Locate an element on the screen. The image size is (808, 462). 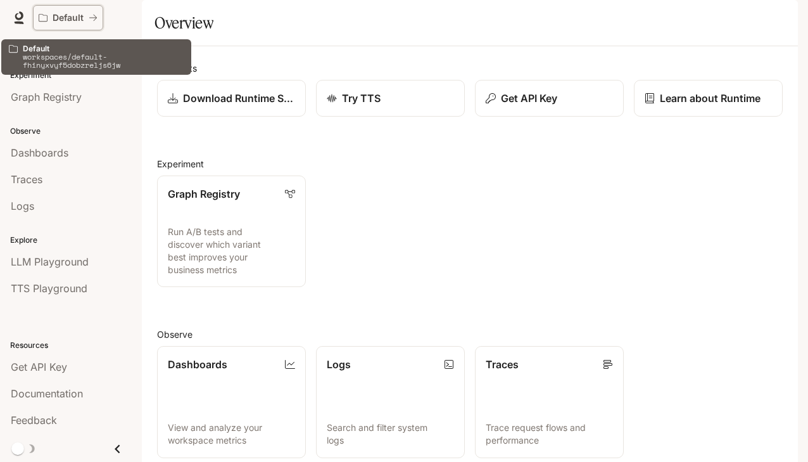
a: Try TTS is located at coordinates (390, 98).